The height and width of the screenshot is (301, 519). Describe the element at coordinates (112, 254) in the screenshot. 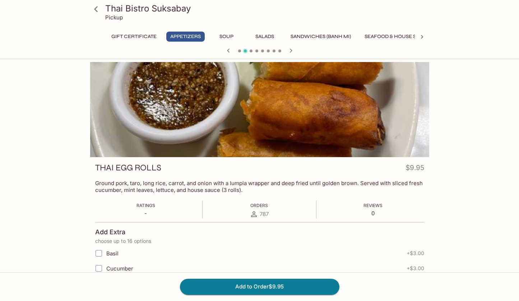

I see `span: Basil` at that location.